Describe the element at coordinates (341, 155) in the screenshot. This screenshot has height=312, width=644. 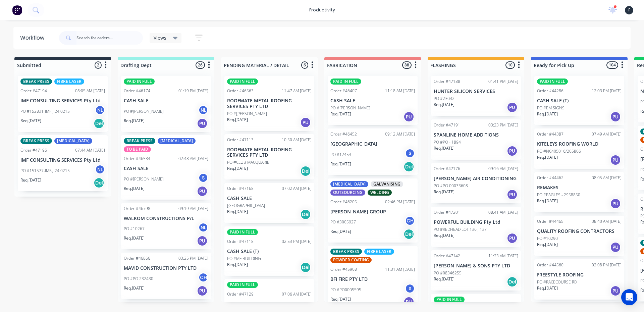
I see `p: PO #17453` at that location.